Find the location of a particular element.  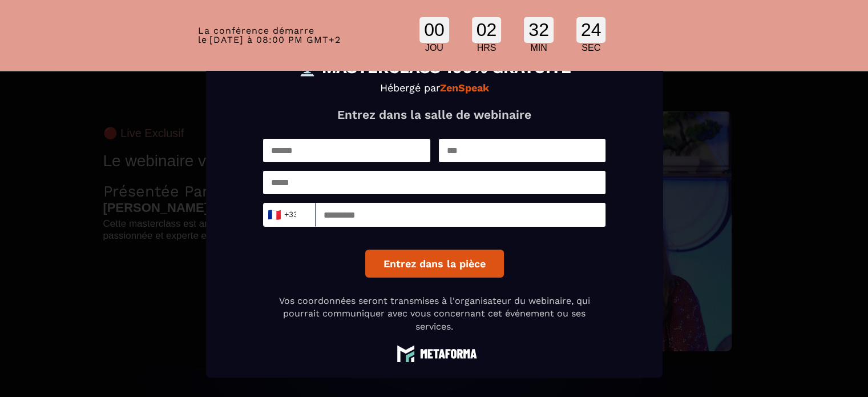

div: 00 is located at coordinates (434, 30).